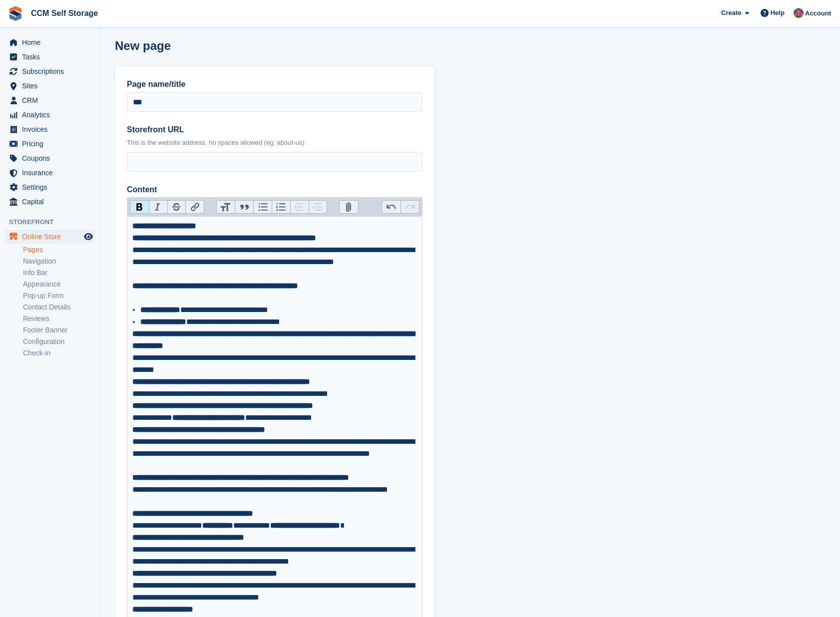 The image size is (840, 617). Describe the element at coordinates (410, 207) in the screenshot. I see `button: Redo` at that location.